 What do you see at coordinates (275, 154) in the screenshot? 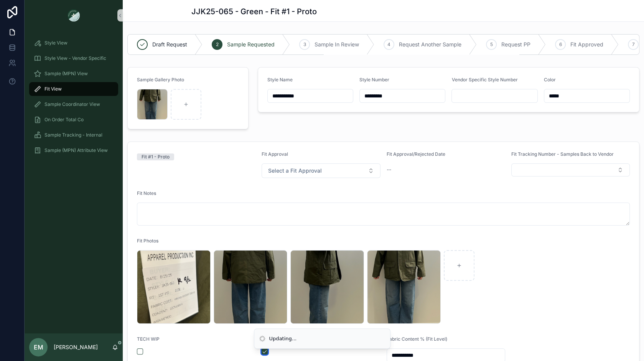
I see `span: Fit Approval` at bounding box center [275, 154].